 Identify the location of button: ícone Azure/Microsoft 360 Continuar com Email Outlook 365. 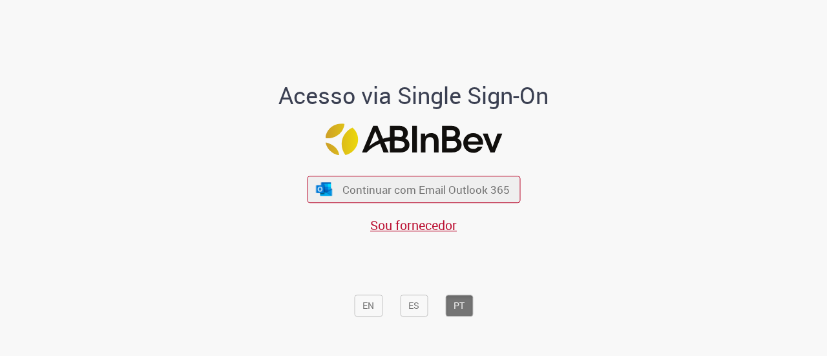
(414, 189).